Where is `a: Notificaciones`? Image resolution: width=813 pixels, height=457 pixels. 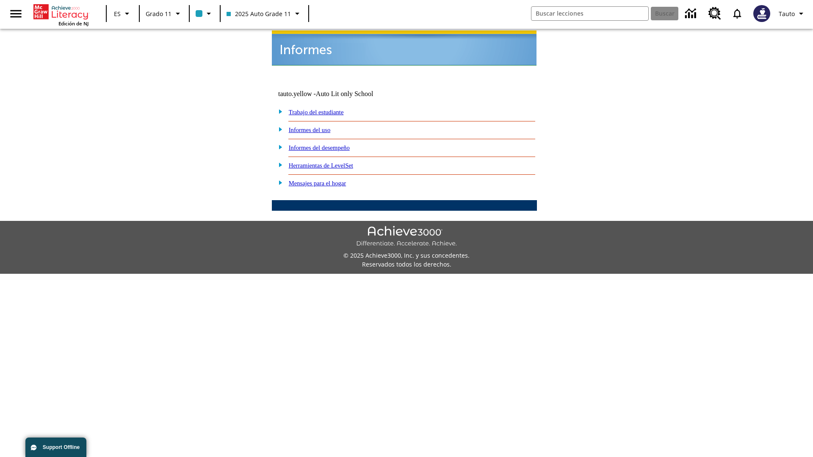 a: Notificaciones is located at coordinates (737, 14).